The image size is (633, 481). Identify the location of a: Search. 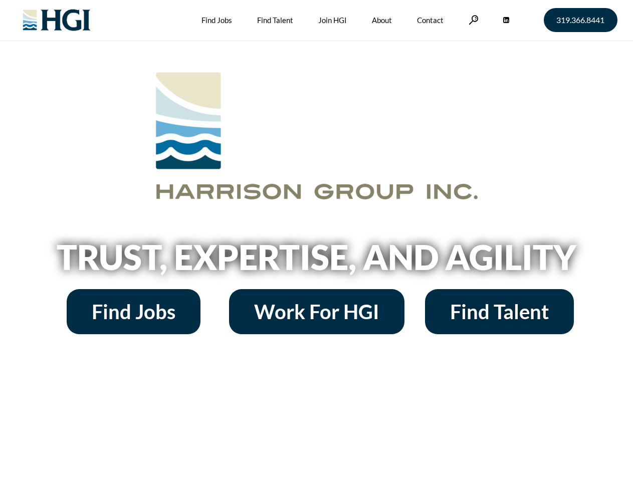
(473, 20).